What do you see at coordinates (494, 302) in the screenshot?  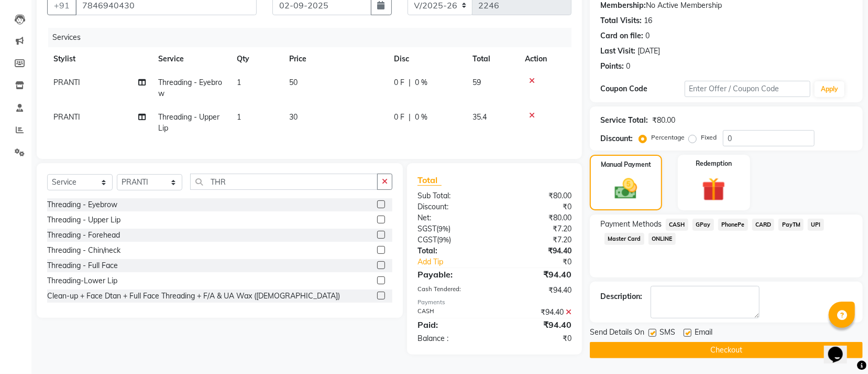 I see `div: Payments` at bounding box center [494, 302].